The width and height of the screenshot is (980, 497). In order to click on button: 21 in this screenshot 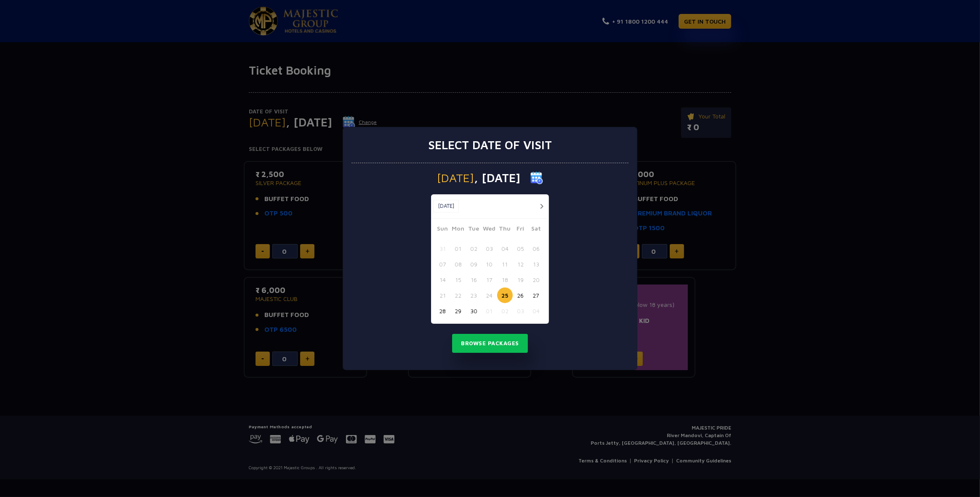, I will do `click(443, 295)`.